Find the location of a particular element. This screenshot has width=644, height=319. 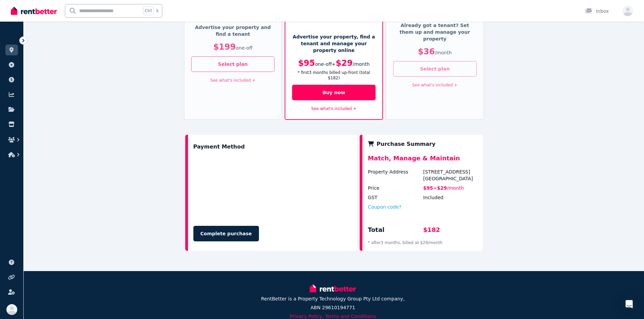

p: * first 3 month s billed up-front (total $182 ) is located at coordinates (334, 75).